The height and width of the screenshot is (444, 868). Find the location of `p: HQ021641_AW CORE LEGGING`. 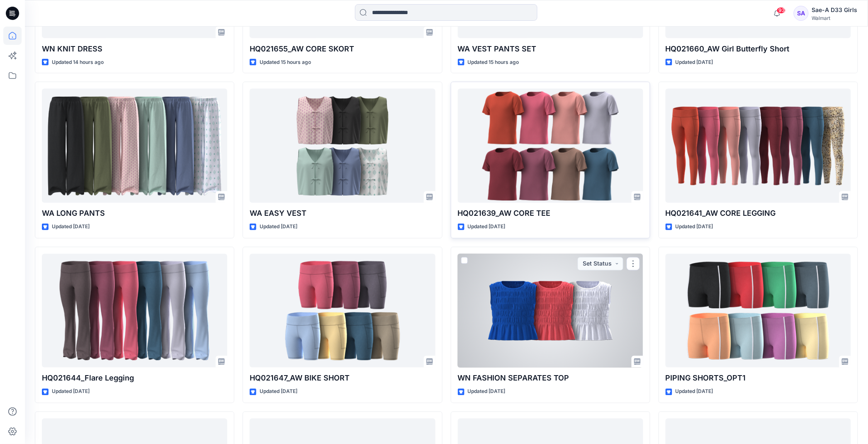

p: HQ021641_AW CORE LEGGING is located at coordinates (758, 214).